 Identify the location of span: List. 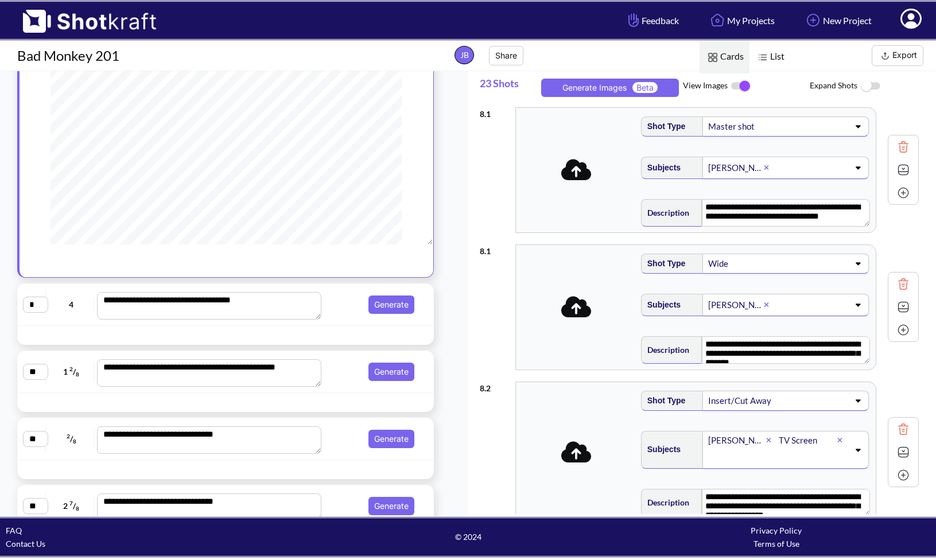
(769, 57).